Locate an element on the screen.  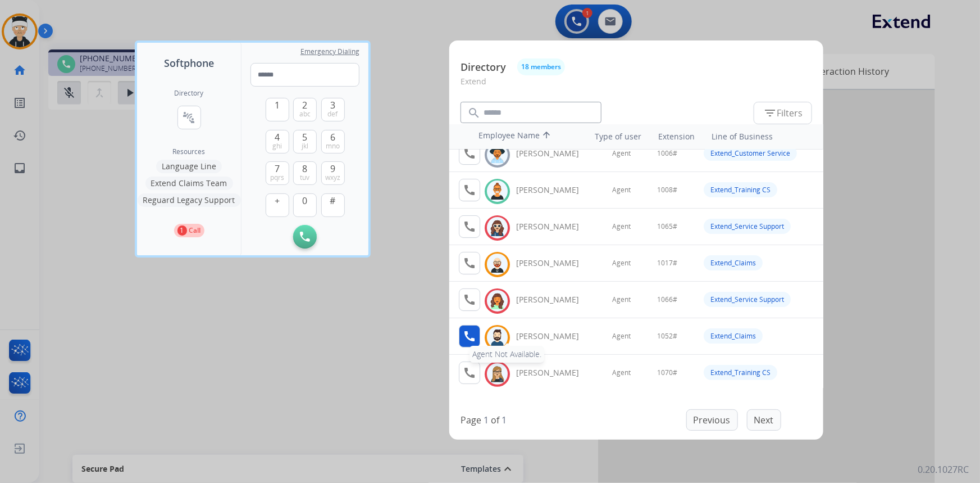
span: pqrs is located at coordinates (277, 177).